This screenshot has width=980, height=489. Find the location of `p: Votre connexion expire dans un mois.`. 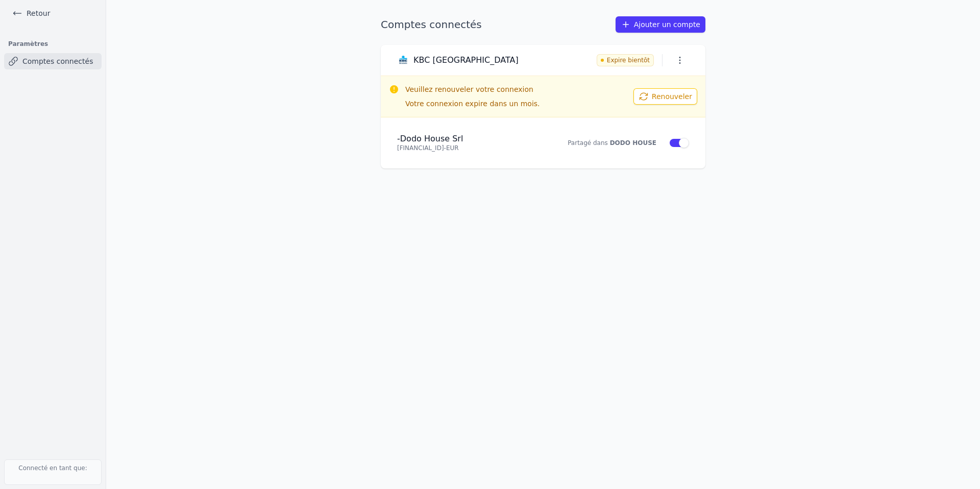

p: Votre connexion expire dans un mois. is located at coordinates (519, 104).